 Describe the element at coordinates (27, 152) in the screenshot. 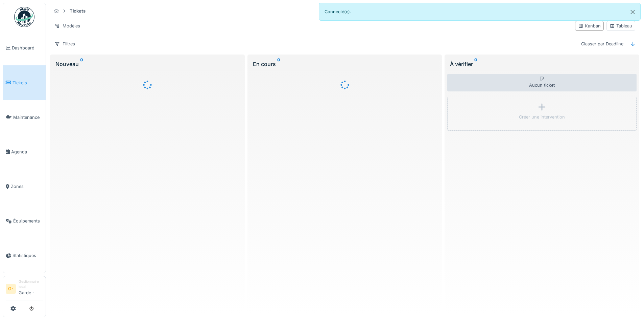

I see `span: Agenda` at that location.